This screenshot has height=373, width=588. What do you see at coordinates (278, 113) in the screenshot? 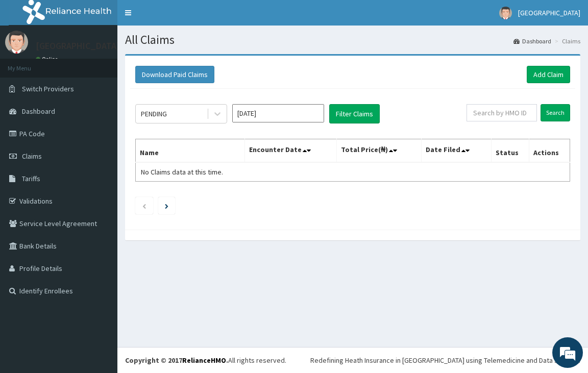
I see `input: Select Month and Year` at bounding box center [278, 113].